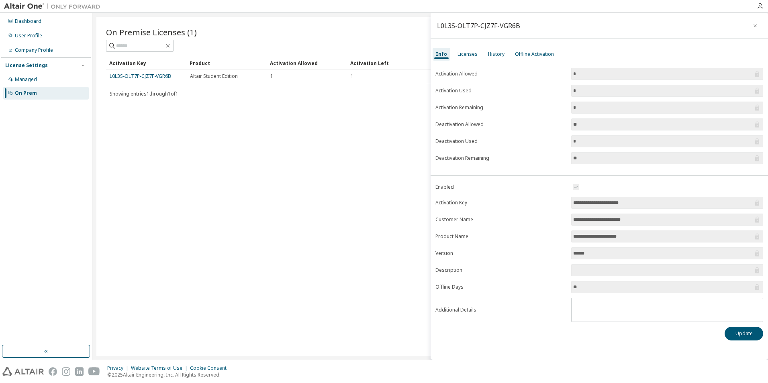 This screenshot has width=768, height=383. I want to click on div: Activation Left, so click(387, 63).